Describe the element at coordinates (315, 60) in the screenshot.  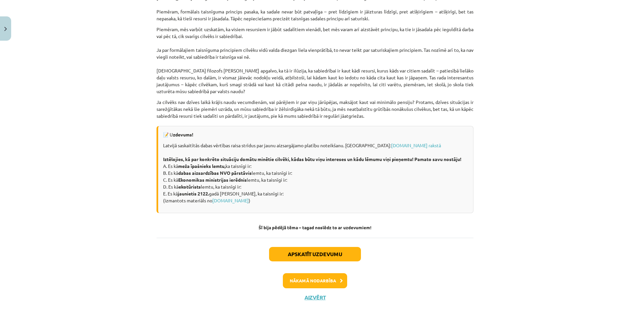
I see `p: Piemēram, mēs varbūt uzskatām, ka visiem resursiem ir jābūt sadalītiem vienādi, bet mēs varam arī...` at that location.